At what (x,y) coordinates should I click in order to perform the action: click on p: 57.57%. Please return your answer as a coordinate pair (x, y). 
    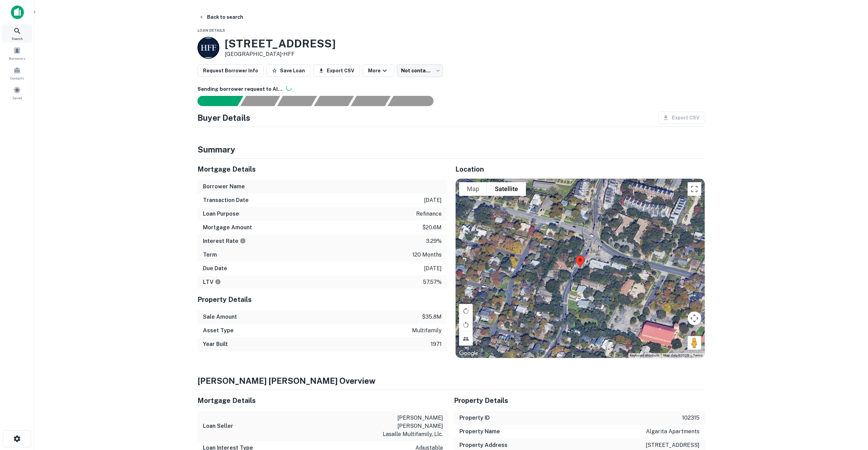
    Looking at the image, I should click on (432, 282).